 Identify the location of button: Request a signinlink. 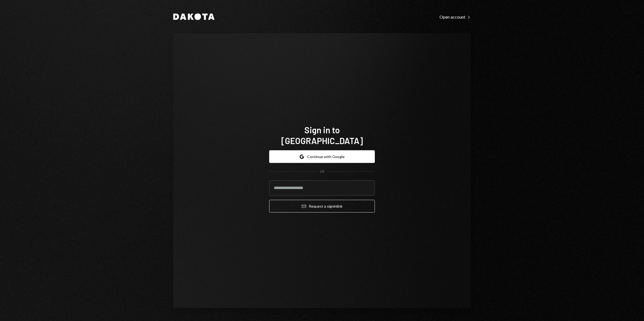
(322, 206).